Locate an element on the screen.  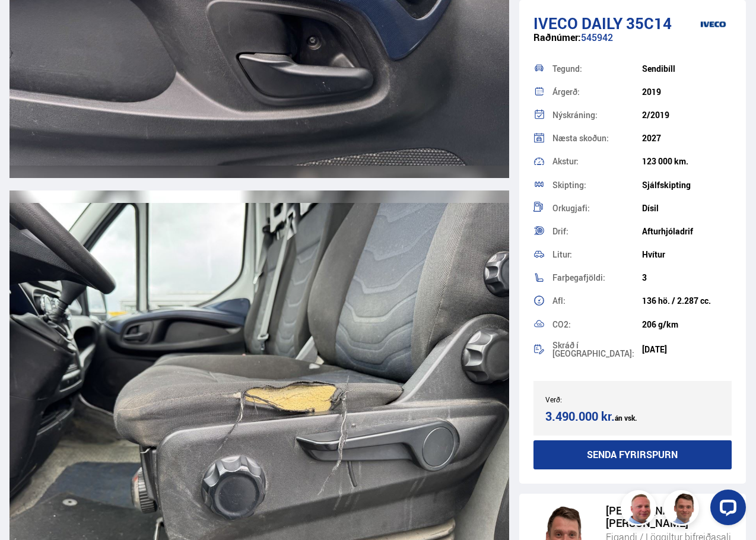
span: Daily 35C14 is located at coordinates (627, 24).